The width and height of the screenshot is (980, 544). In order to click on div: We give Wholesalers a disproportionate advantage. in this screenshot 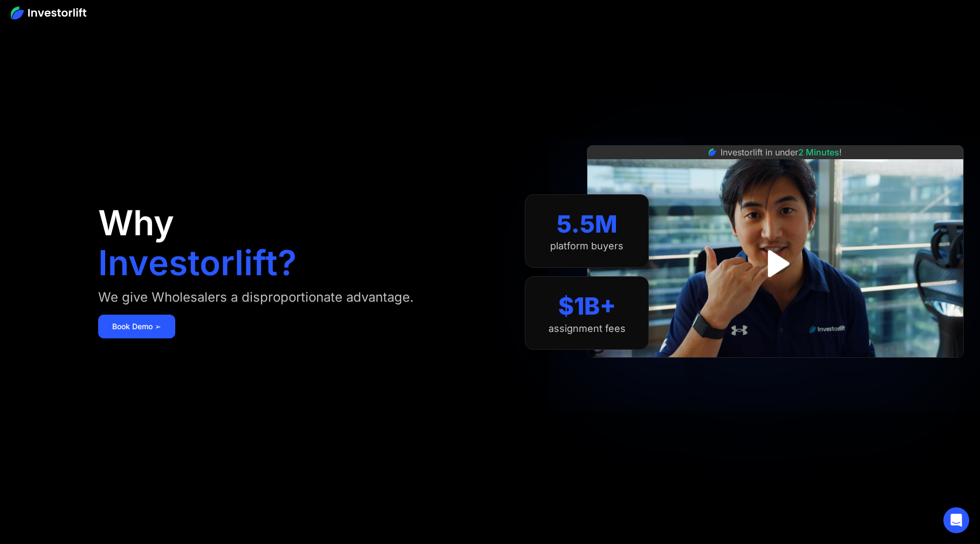, I will do `click(256, 297)`.